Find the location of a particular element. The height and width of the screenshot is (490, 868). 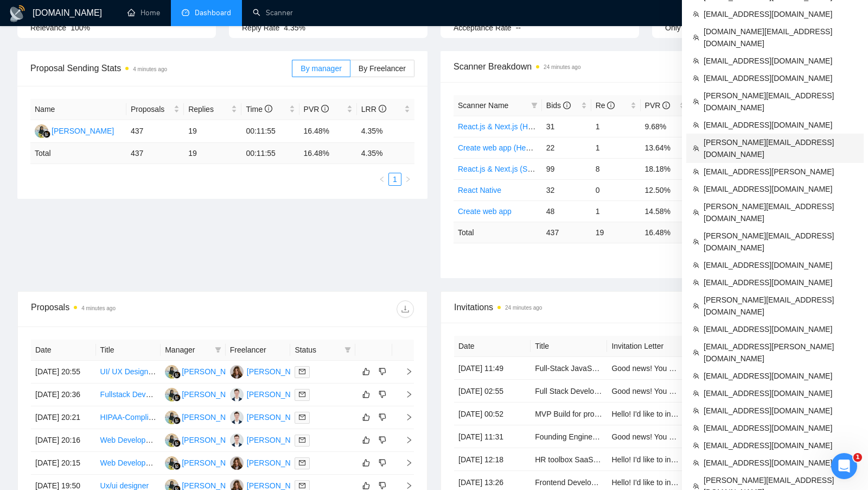

td: Web Development, Graphics and Figma Specialist from Logo to Web Development is located at coordinates (129, 463).